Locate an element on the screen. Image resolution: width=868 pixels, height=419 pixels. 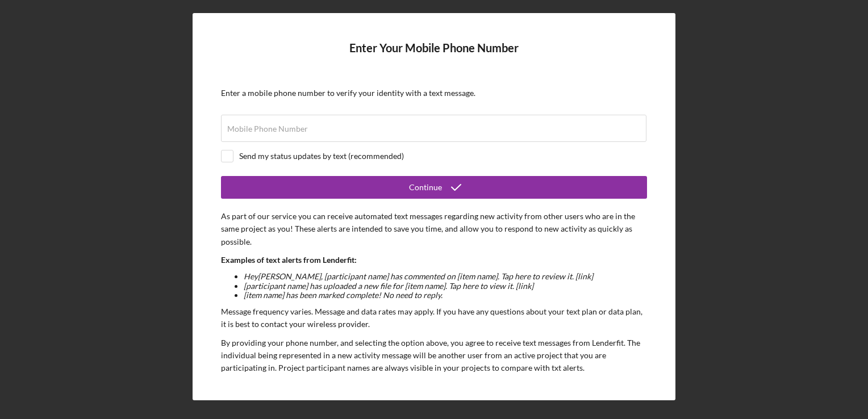
li: [item name] has been marked complete! No need to reply. is located at coordinates (446, 295).